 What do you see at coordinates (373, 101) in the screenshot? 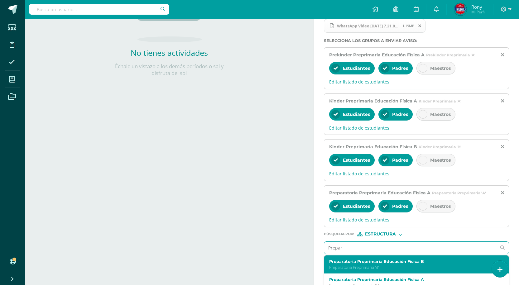
I see `span: Kinder Preprimaria Educación Física A` at bounding box center [373, 101].